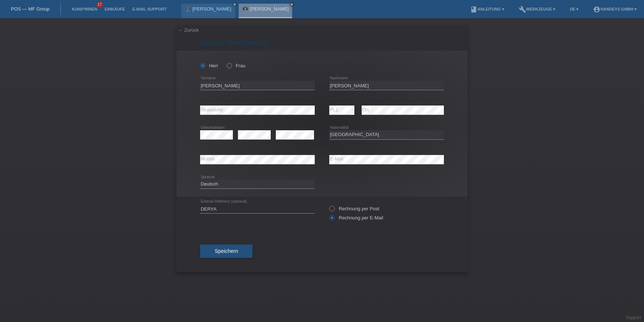 The height and width of the screenshot is (322, 644). I want to click on h1: Kunde bearbeiten, so click(322, 42).